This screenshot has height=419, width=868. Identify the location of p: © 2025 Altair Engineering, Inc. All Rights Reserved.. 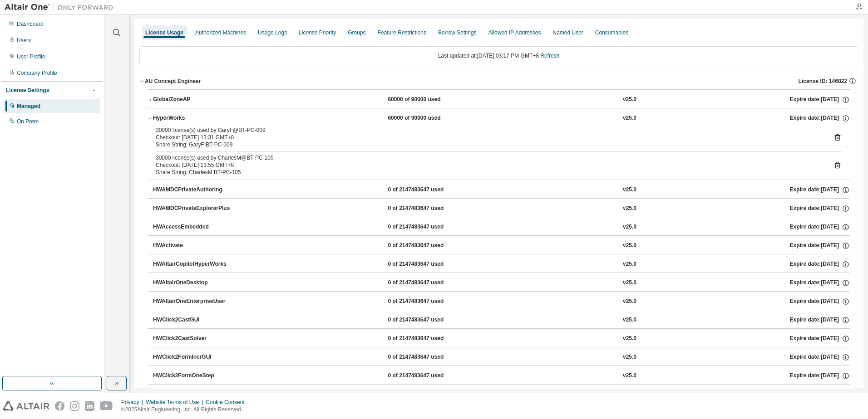
(186, 410).